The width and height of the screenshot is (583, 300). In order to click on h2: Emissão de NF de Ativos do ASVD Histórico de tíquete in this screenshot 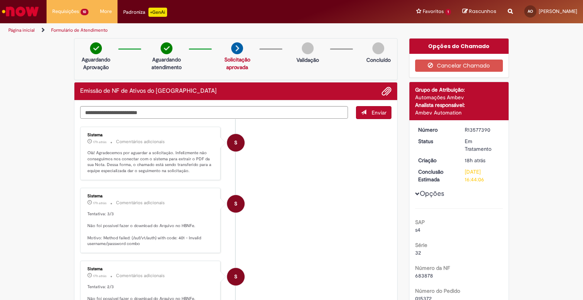, I will do `click(148, 91)`.